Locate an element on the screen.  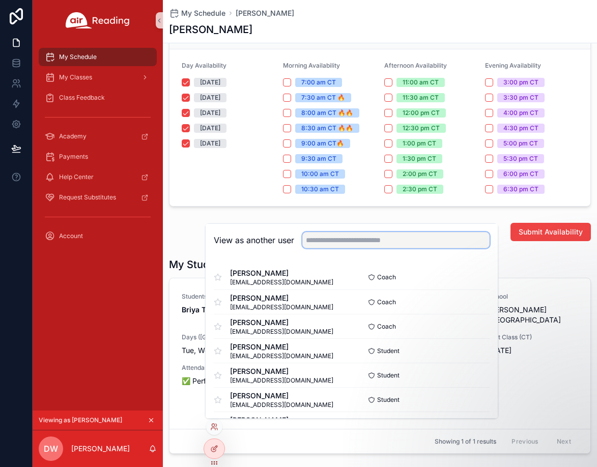
div: 4:30 pm CT is located at coordinates (521, 128).